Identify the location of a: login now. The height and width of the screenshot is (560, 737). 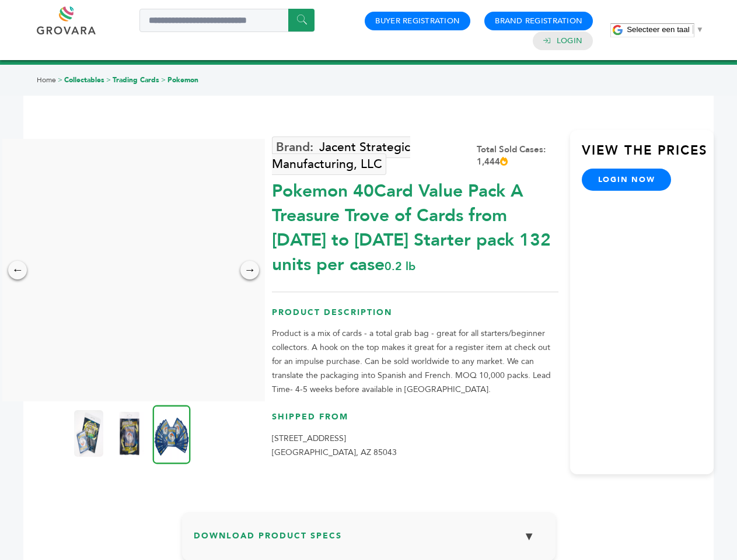
(627, 180).